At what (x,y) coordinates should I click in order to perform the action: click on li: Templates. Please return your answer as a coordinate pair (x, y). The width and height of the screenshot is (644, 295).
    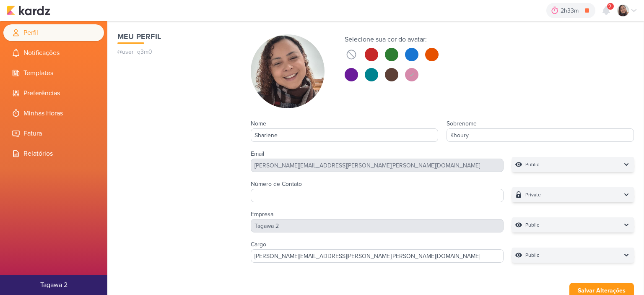
    Looking at the image, I should click on (54, 73).